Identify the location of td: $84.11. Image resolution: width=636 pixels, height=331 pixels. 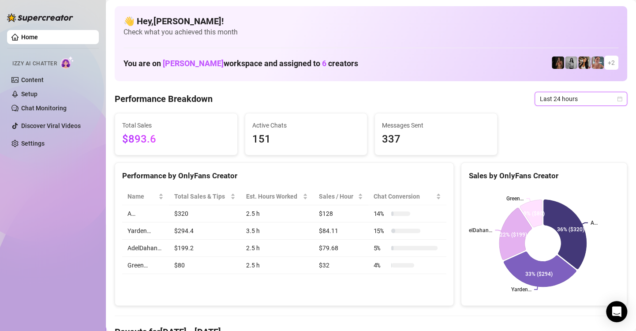
(340, 230).